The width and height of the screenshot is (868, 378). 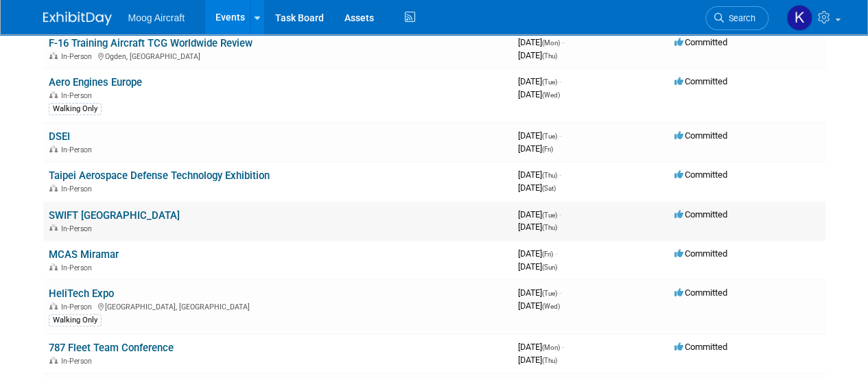 What do you see at coordinates (157, 18) in the screenshot?
I see `span: Moog Aircraft` at bounding box center [157, 18].